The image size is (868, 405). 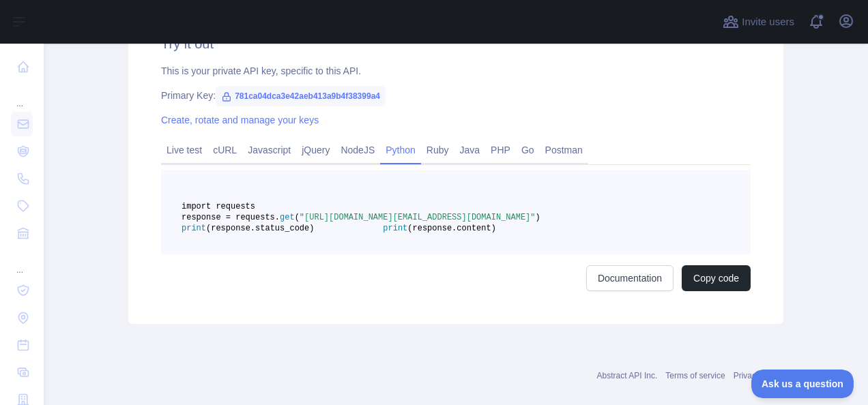 What do you see at coordinates (287, 218) in the screenshot?
I see `span: get` at bounding box center [287, 218].